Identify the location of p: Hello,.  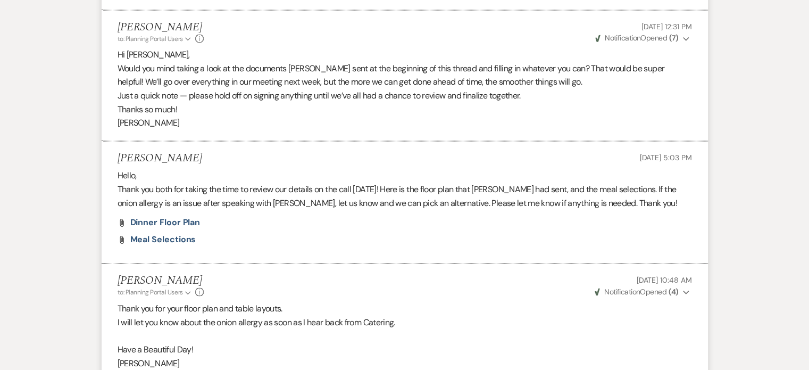
(405, 176).